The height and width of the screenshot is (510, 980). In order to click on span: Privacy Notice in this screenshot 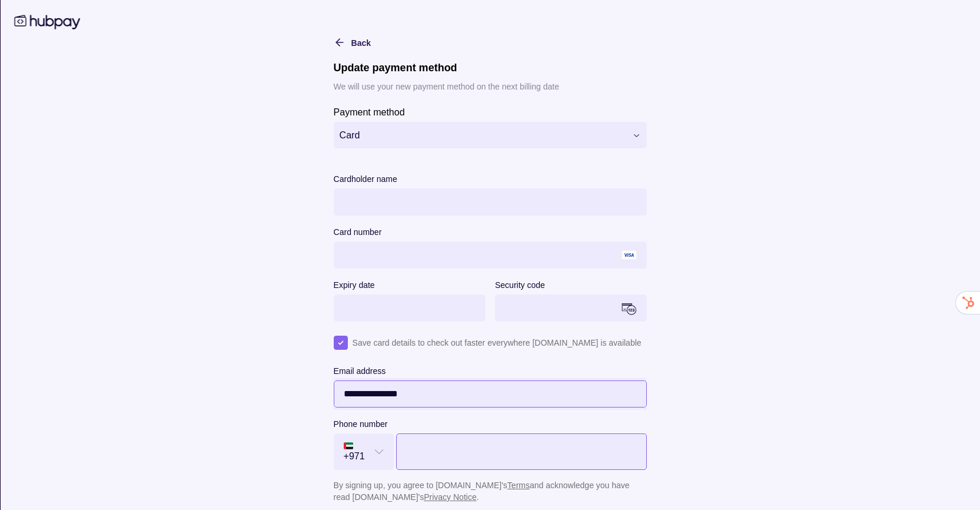, I will do `click(450, 497)`.